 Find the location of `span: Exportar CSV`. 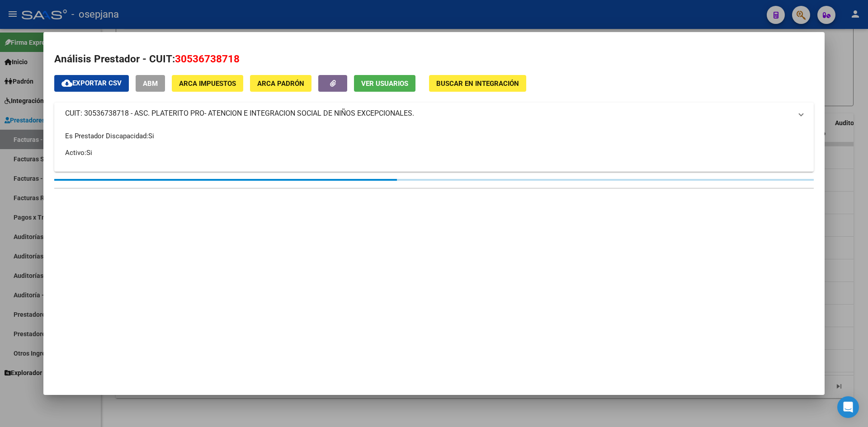

span: Exportar CSV is located at coordinates (91, 83).